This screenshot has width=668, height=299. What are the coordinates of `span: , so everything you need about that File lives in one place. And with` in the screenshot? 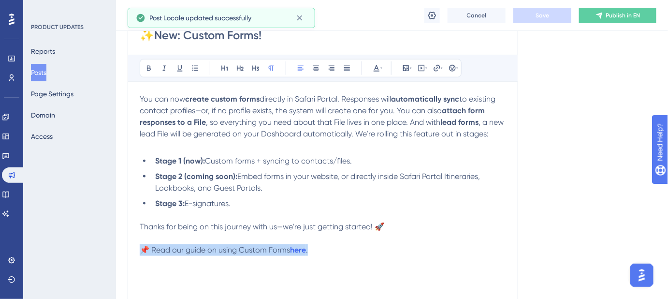 It's located at (323, 122).